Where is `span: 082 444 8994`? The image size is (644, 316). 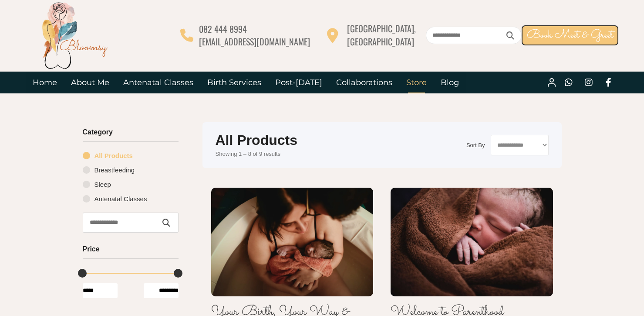
span: 082 444 8994 is located at coordinates (223, 29).